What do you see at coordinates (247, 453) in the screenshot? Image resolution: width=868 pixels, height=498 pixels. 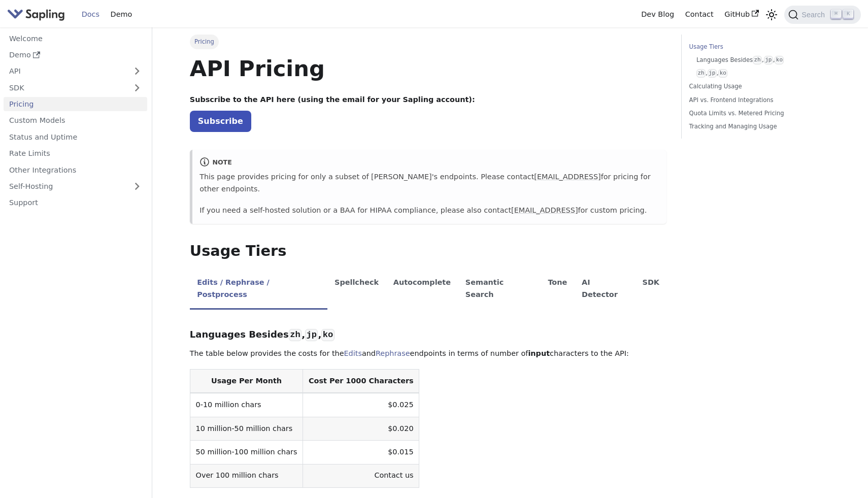 I see `td: 50 million-100 million chars` at bounding box center [247, 453].